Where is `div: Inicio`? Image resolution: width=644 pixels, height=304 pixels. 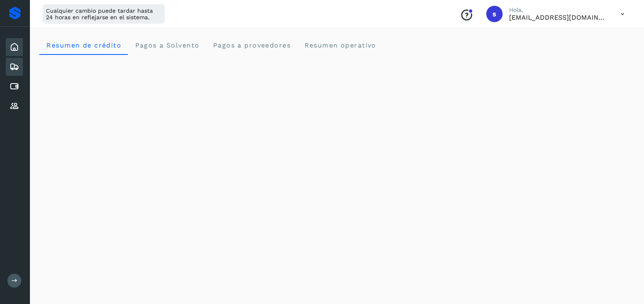
div: Inicio is located at coordinates (14, 47).